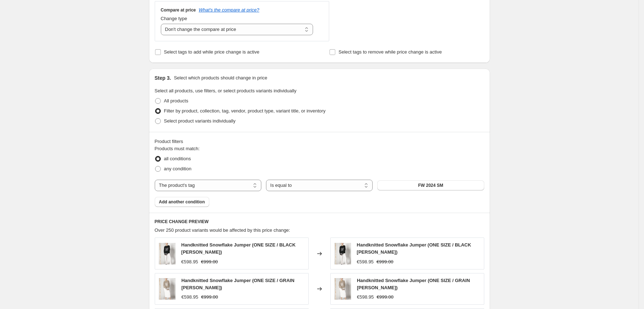  I want to click on span: Select tags to remove while price change is active, so click(390, 52).